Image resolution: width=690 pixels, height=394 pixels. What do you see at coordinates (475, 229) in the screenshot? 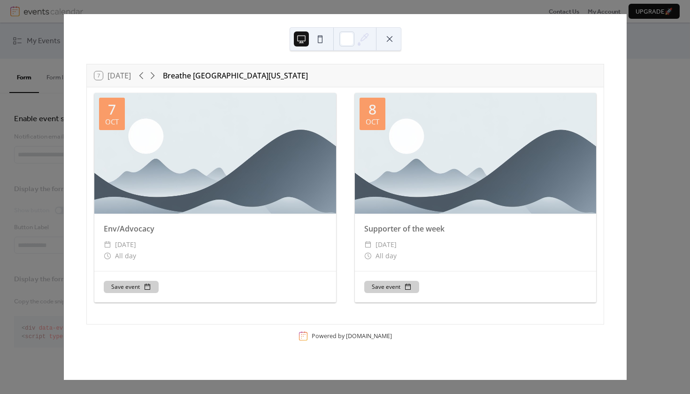
I see `div: Supporter of the week` at bounding box center [475, 229].